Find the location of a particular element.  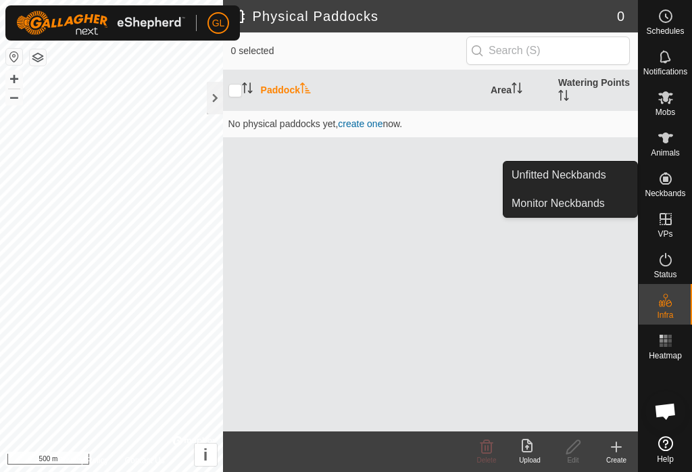

a: Help is located at coordinates (665, 450).